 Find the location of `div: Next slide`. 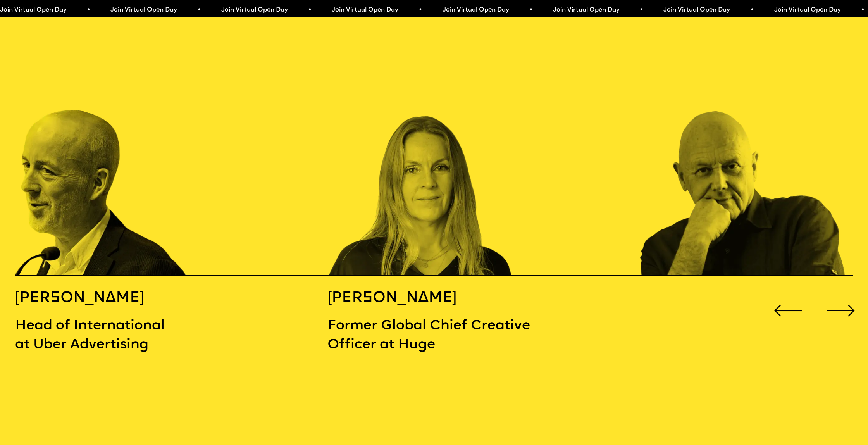

div: Next slide is located at coordinates (841, 311).